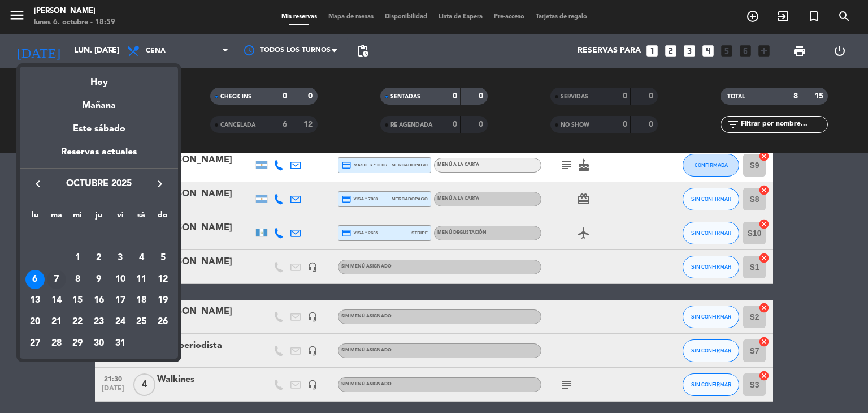 The image size is (868, 413). Describe the element at coordinates (121, 279) in the screenshot. I see `div: 10` at that location.